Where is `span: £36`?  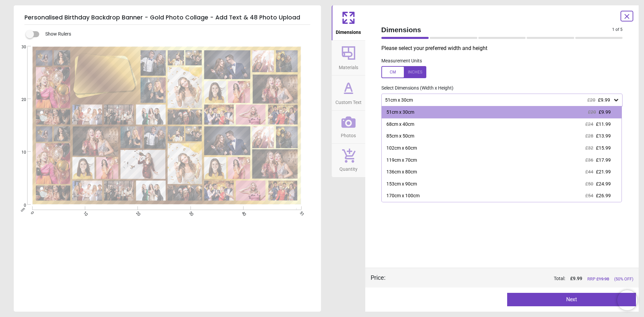
span: £36 is located at coordinates (589, 160).